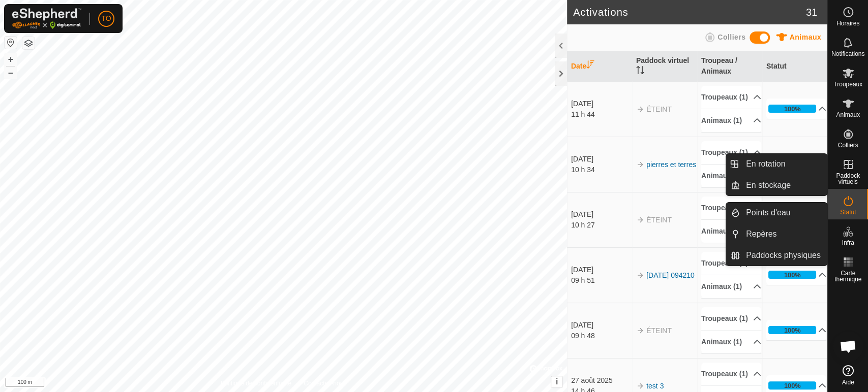 The image size is (868, 392). I want to click on div: 11 h 44, so click(601, 114).